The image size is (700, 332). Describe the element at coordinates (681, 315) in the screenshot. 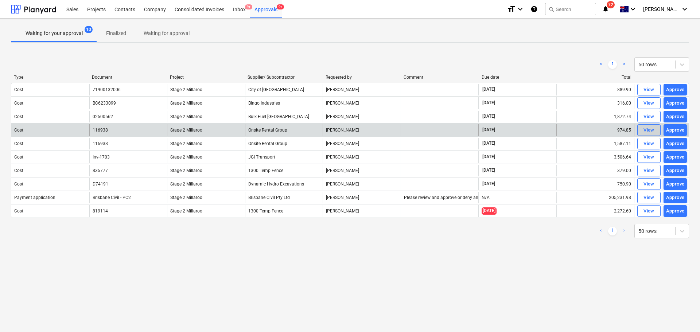

I see `div: Chat Widget` at that location.